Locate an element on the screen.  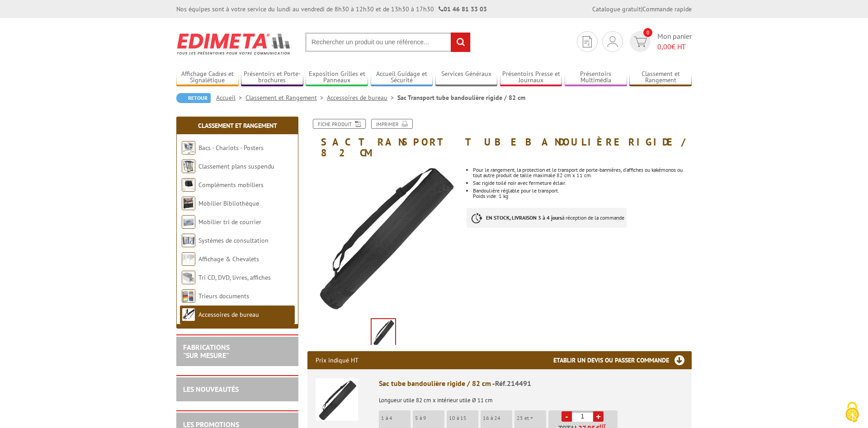
img: Tri CD, DVD, livres, affiches is located at coordinates (188, 278).